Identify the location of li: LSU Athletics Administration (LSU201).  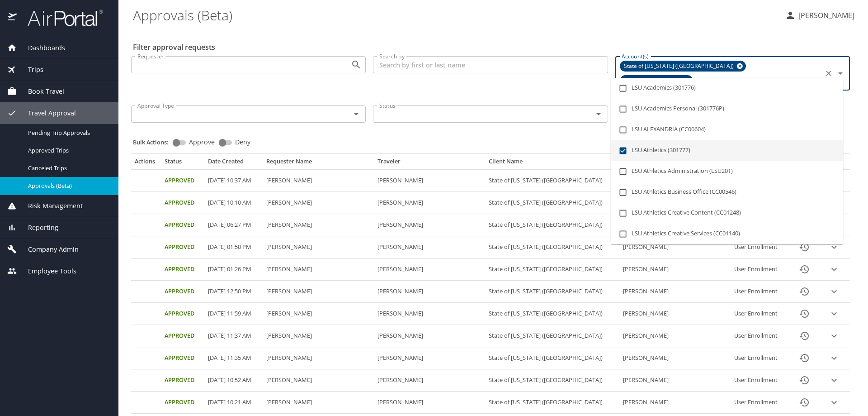
(726, 171).